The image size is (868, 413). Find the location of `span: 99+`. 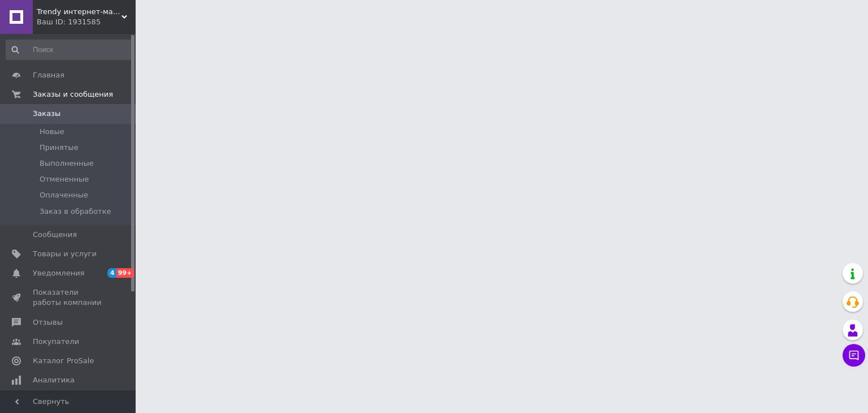

span: 99+ is located at coordinates (126, 273).